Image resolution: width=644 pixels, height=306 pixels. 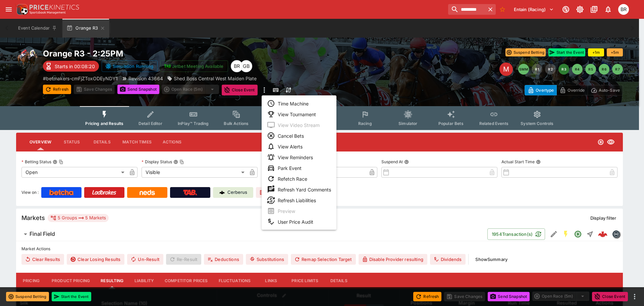 I want to click on li: View Alerts, so click(x=299, y=146).